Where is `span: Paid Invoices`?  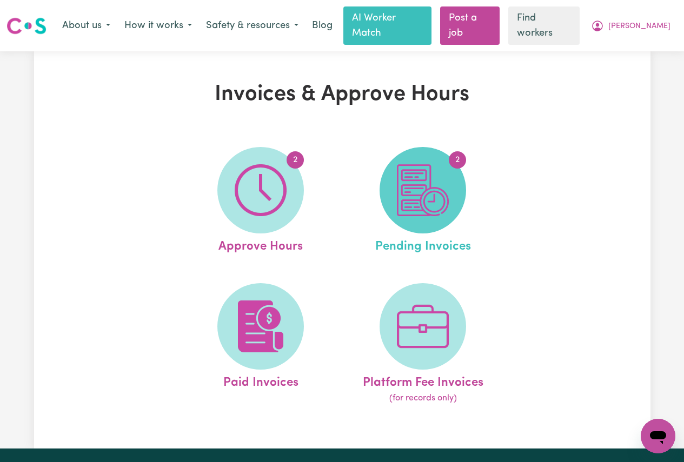 span: Paid Invoices is located at coordinates (261, 381).